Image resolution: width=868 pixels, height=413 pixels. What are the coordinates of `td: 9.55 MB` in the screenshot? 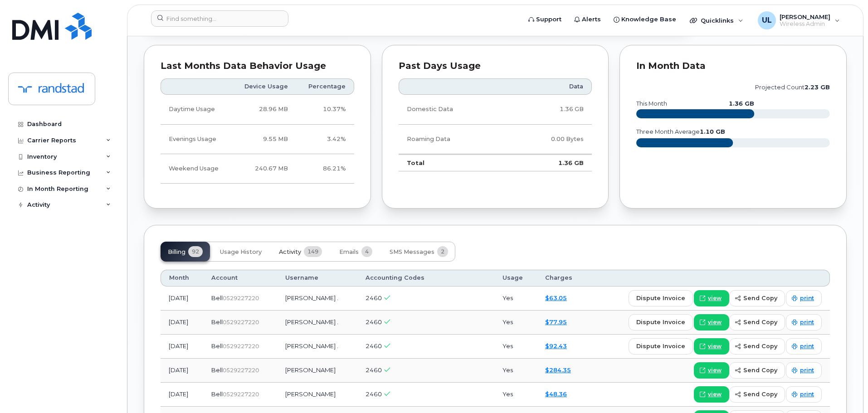 It's located at (264, 139).